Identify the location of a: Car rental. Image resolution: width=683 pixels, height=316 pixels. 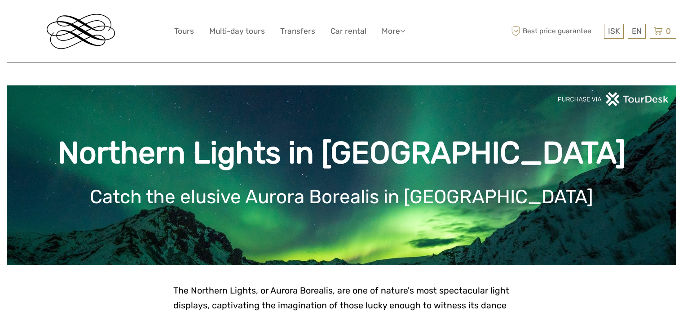
(348, 31).